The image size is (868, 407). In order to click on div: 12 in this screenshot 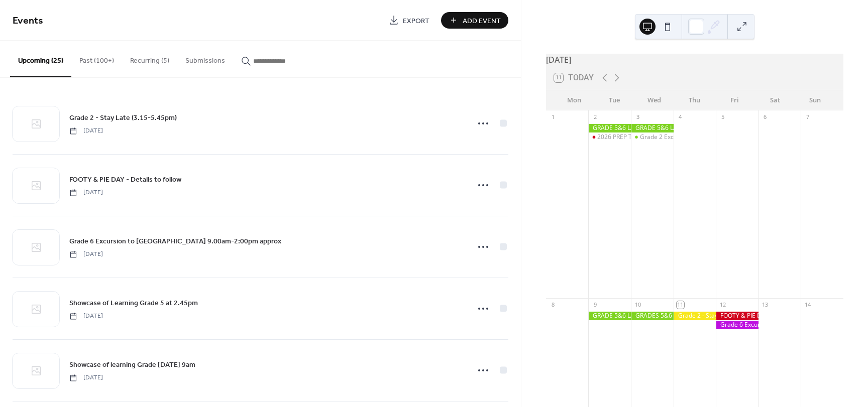, I will do `click(723, 305)`.